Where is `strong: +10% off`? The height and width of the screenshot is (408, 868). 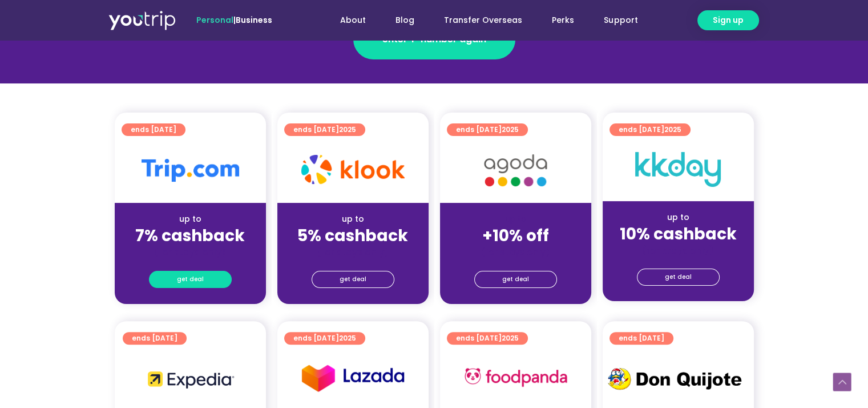 strong: +10% off is located at coordinates (515, 235).